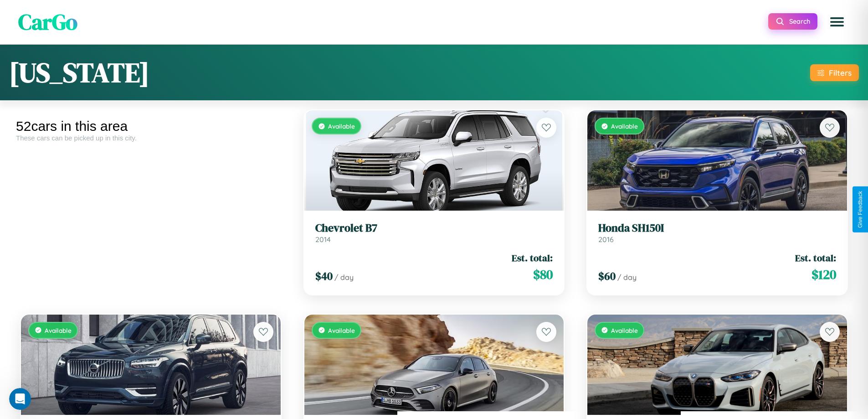  What do you see at coordinates (434, 228) in the screenshot?
I see `h3: Chevrolet B7` at bounding box center [434, 228].